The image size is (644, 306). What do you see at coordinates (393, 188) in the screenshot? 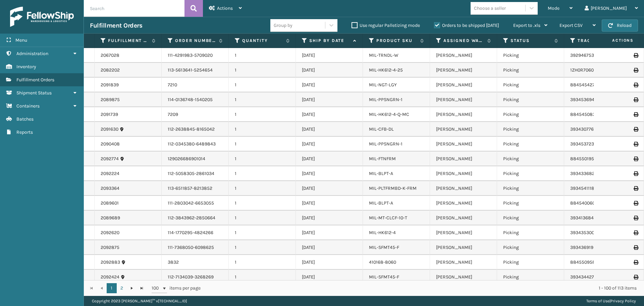
I see `a: MIL-PLTFRMBD-K-FRM` at bounding box center [393, 188].